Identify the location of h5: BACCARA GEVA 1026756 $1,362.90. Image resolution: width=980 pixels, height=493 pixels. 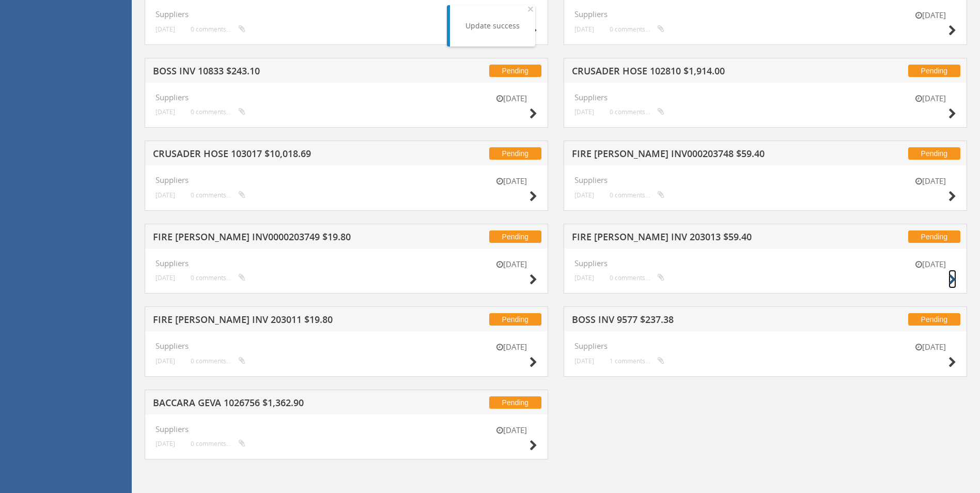
(288, 405).